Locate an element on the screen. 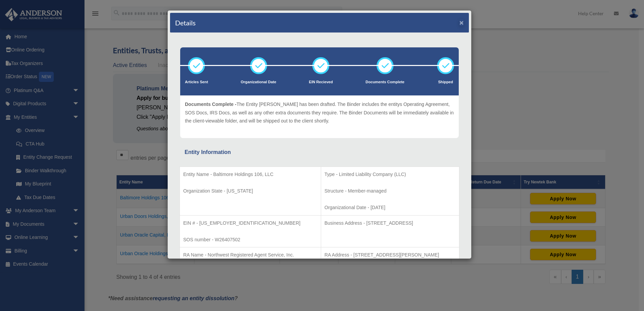 The width and height of the screenshot is (644, 311). p: Entity Name - Baltimore Holdings 106, LLC is located at coordinates (250, 174).